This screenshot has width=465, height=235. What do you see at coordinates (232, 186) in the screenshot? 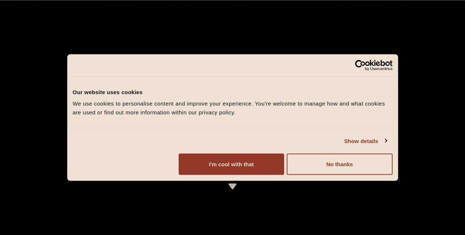
I see `img: icon-dropdown-cream.svg` at bounding box center [232, 186].